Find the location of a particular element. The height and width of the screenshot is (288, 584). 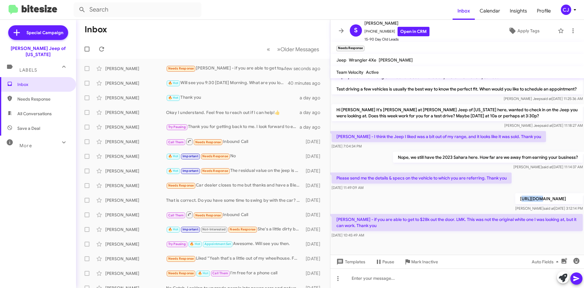

span: All Conversations is located at coordinates (34, 114).